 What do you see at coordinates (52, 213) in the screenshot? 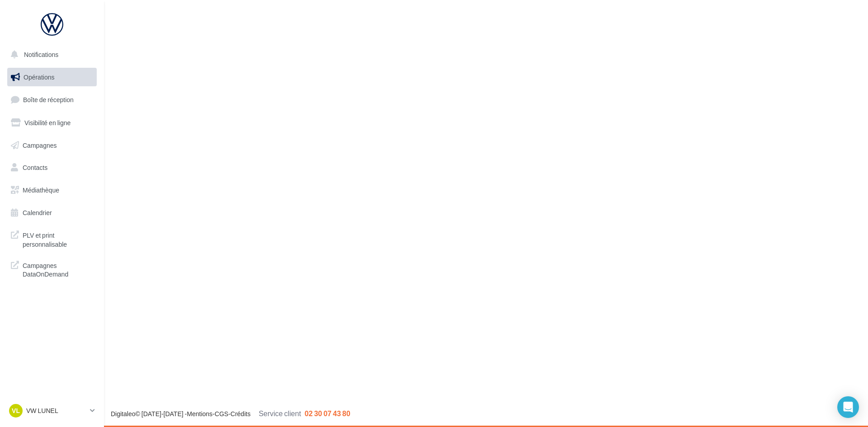
I see `a: Calendrier` at bounding box center [52, 213].